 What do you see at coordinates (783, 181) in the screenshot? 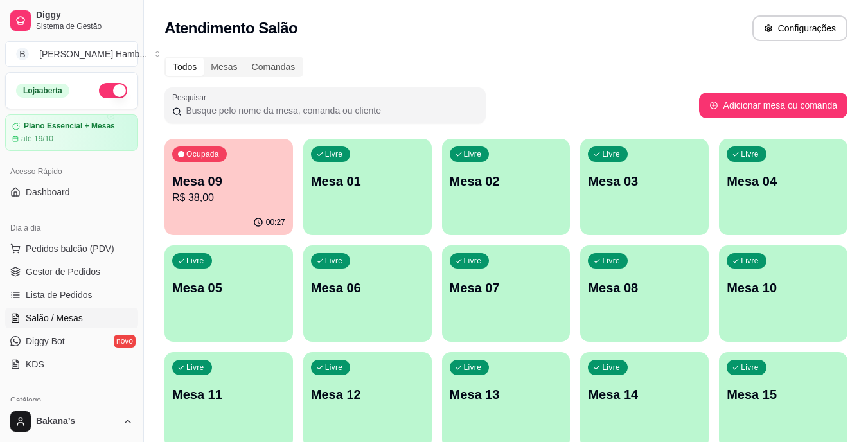
I see `p: Mesa 04` at bounding box center [783, 181].